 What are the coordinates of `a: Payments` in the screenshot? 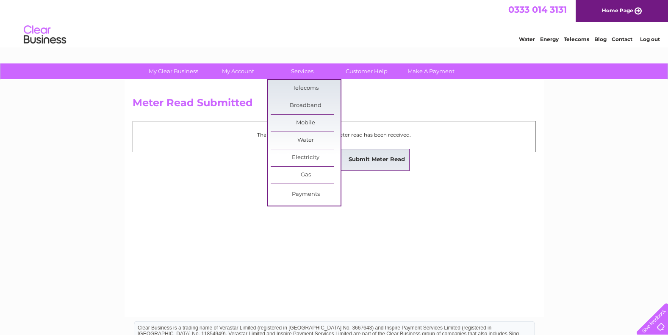 It's located at (305, 195).